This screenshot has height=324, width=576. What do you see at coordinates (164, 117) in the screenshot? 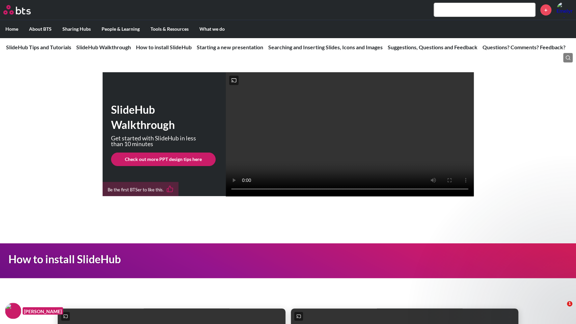
I see `h1: SlideHub Walkthrough` at bounding box center [164, 117].